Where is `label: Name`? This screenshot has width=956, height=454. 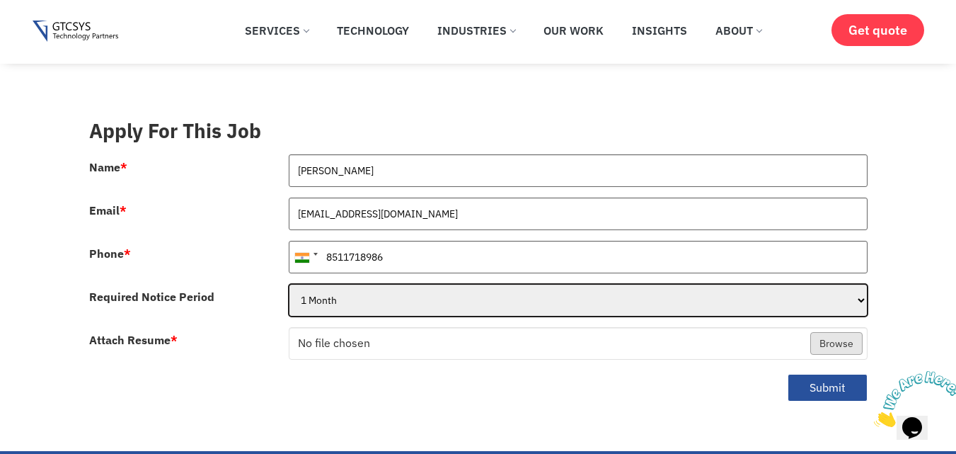 label: Name is located at coordinates (108, 167).